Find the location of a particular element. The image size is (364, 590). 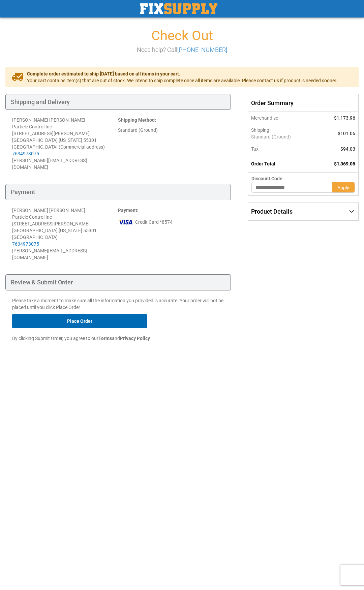

span: Shipping is located at coordinates (260, 130).